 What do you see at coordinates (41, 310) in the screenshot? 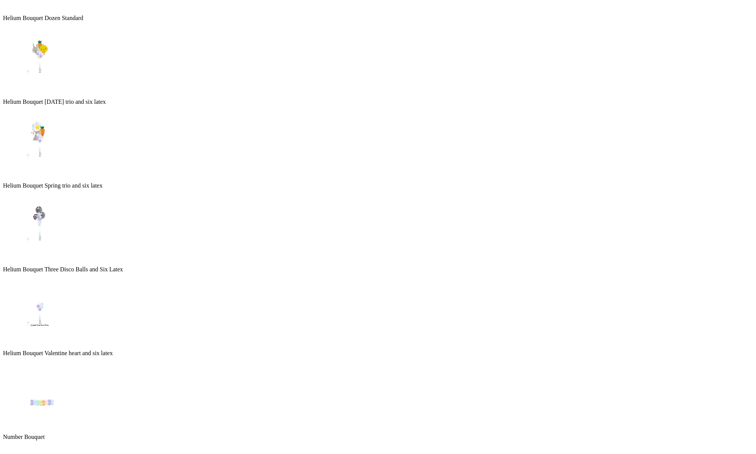
I see `img: Add-ons, 3 Colors, Helium Bouquet Valentine heart and six latex` at bounding box center [41, 310].